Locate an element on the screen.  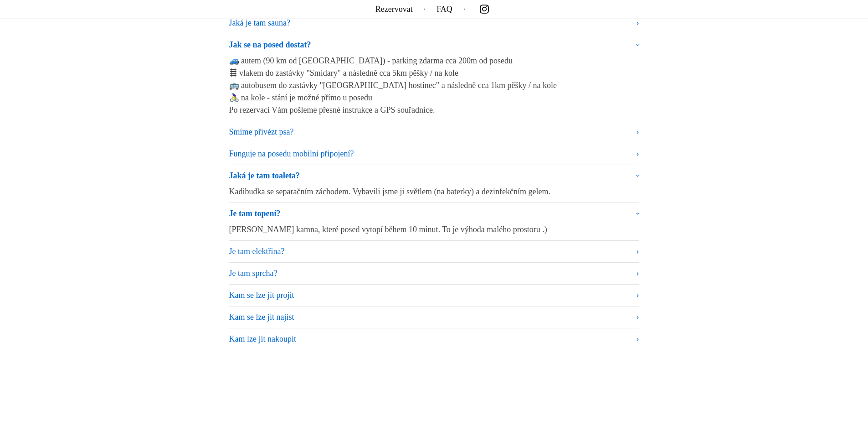
p: Po rezervaci Vám pošleme přesné instrukce a GPS souřadnice. is located at coordinates (434, 110).